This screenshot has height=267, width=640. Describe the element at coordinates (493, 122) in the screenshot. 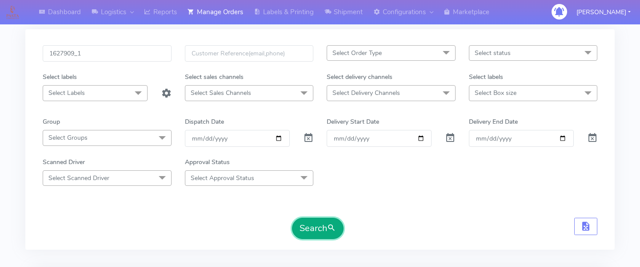

I see `label: Delivery End Date` at that location.